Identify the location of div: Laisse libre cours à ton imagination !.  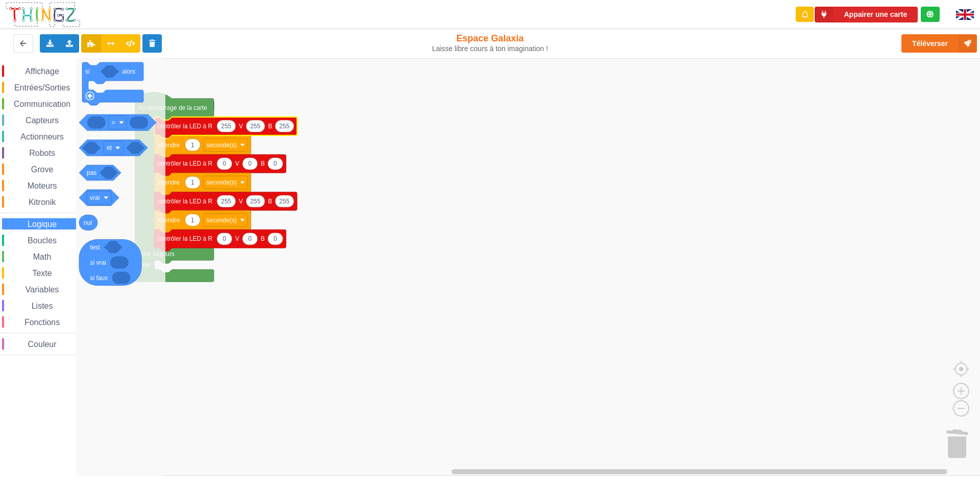
(490, 48).